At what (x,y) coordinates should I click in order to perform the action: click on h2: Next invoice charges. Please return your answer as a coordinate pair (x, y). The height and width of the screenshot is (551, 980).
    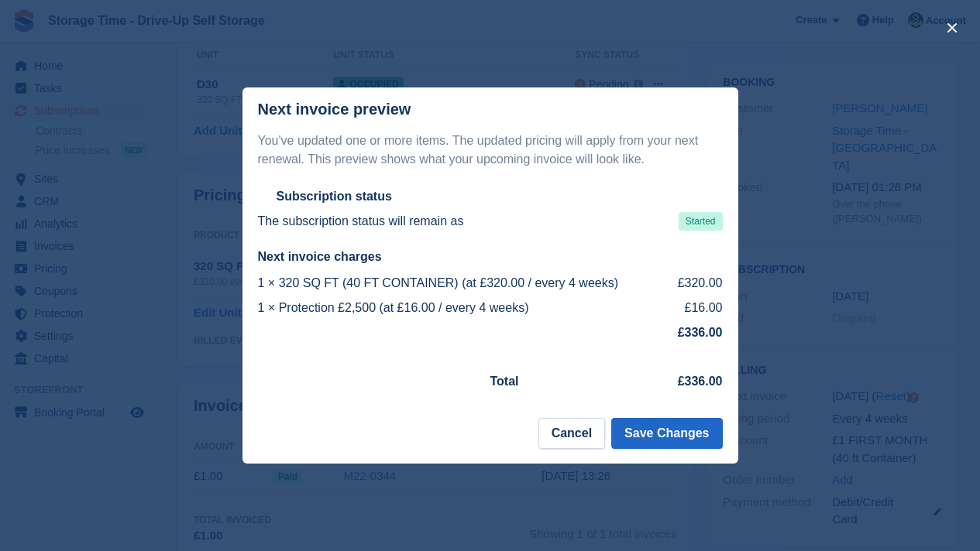
    Looking at the image, I should click on (490, 257).